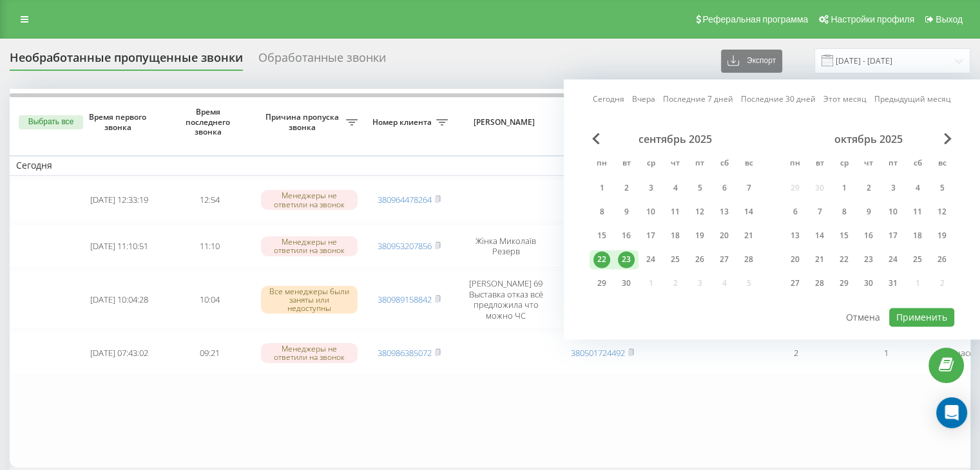 This screenshot has width=980, height=470. Describe the element at coordinates (675, 236) in the screenshot. I see `div: 18` at that location.